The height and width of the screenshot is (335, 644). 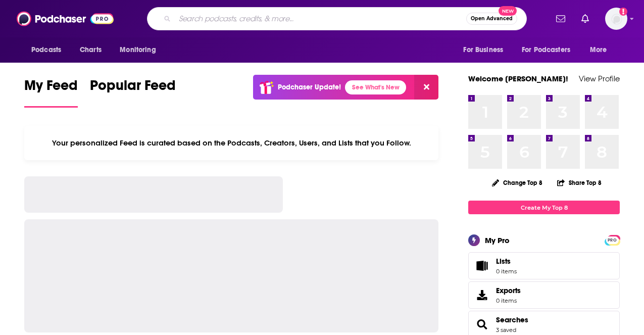 What do you see at coordinates (599, 78) in the screenshot?
I see `a: View Profile` at bounding box center [599, 78].